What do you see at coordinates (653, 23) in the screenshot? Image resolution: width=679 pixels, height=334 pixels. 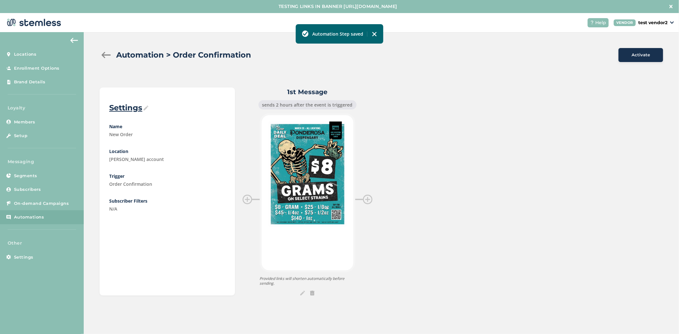 I see `p: test vendor2` at bounding box center [653, 23].